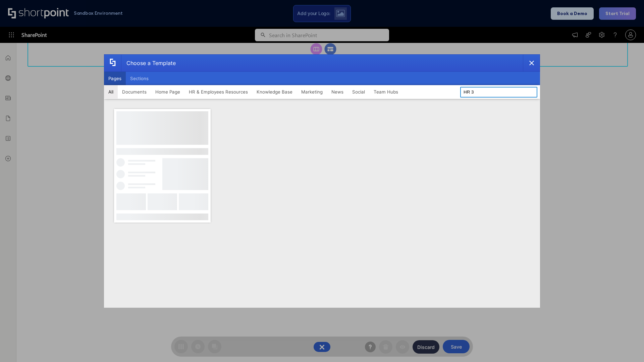  Describe the element at coordinates (386, 92) in the screenshot. I see `button: Team Hubs` at that location.